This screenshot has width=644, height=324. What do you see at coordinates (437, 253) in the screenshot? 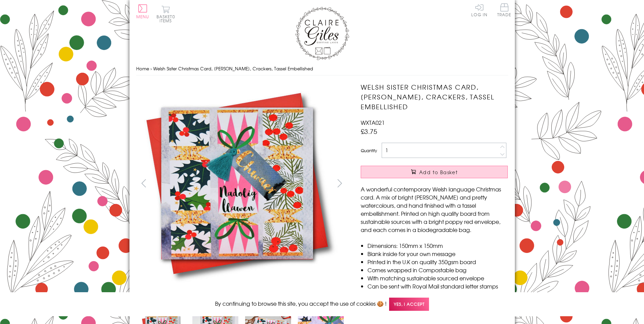
I see `li: Blank inside for your own message` at bounding box center [437, 253].